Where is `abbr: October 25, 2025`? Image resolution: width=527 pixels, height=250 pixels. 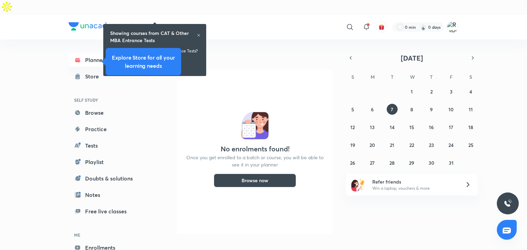
abbr: October 25, 2025 is located at coordinates (470, 145).